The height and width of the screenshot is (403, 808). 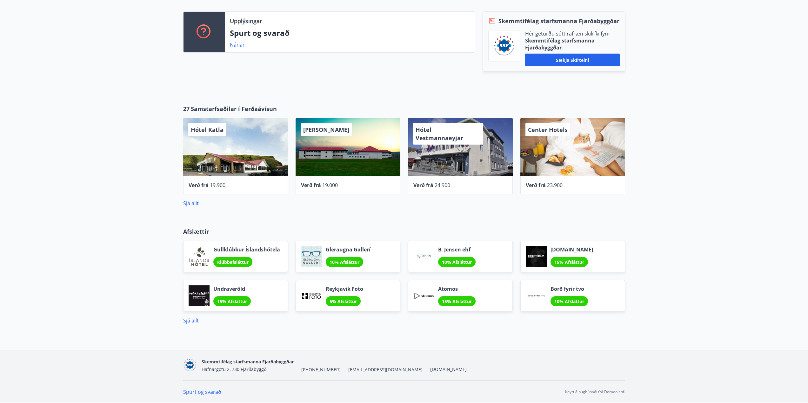 What do you see at coordinates (457, 250) in the screenshot?
I see `span: B. Jensen ehf` at bounding box center [457, 250].